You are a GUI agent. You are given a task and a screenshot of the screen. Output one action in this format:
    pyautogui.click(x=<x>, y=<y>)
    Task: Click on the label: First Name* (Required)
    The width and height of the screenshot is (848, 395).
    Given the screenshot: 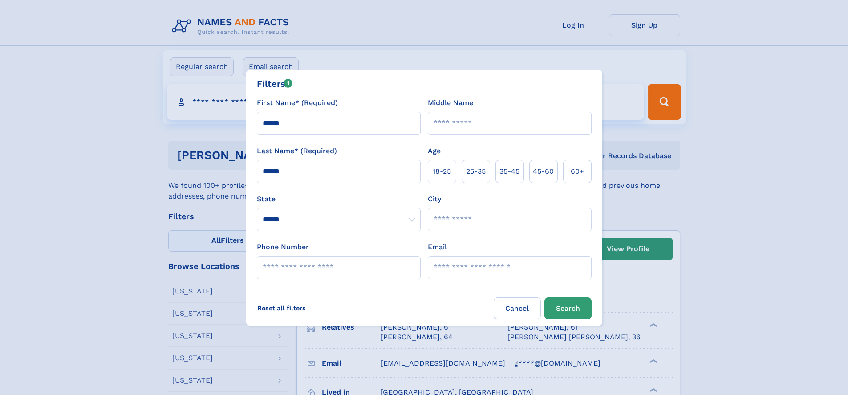 What is the action you would take?
    pyautogui.click(x=297, y=103)
    